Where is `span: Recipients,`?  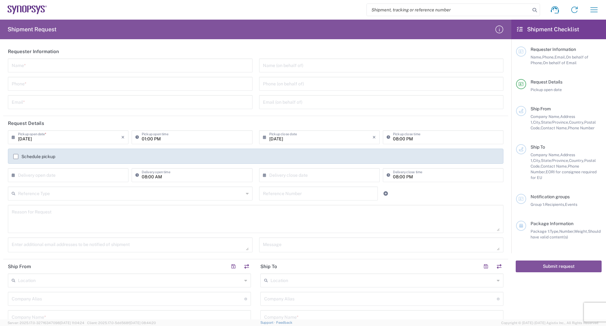
span: Recipients, is located at coordinates (555, 204).